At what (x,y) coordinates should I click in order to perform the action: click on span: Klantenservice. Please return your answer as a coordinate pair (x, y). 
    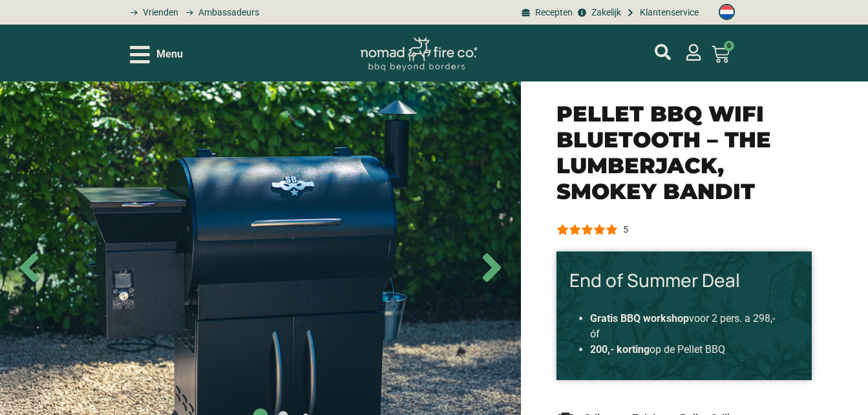
    Looking at the image, I should click on (668, 12).